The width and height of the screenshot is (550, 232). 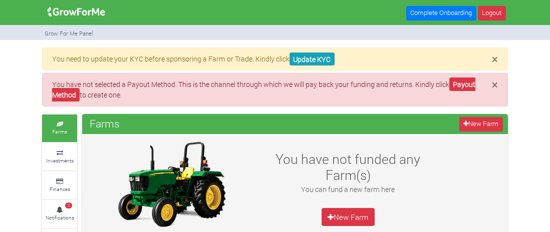 I want to click on small: Investments, so click(x=60, y=161).